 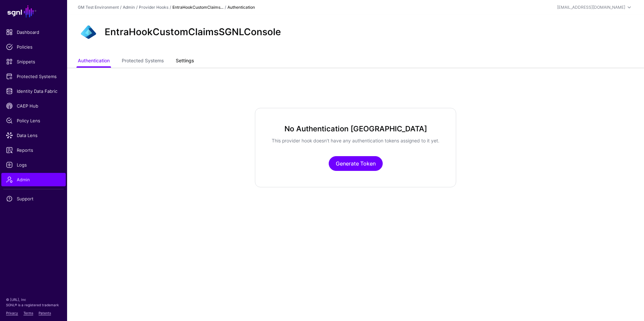 I want to click on a: Logs, so click(x=34, y=165).